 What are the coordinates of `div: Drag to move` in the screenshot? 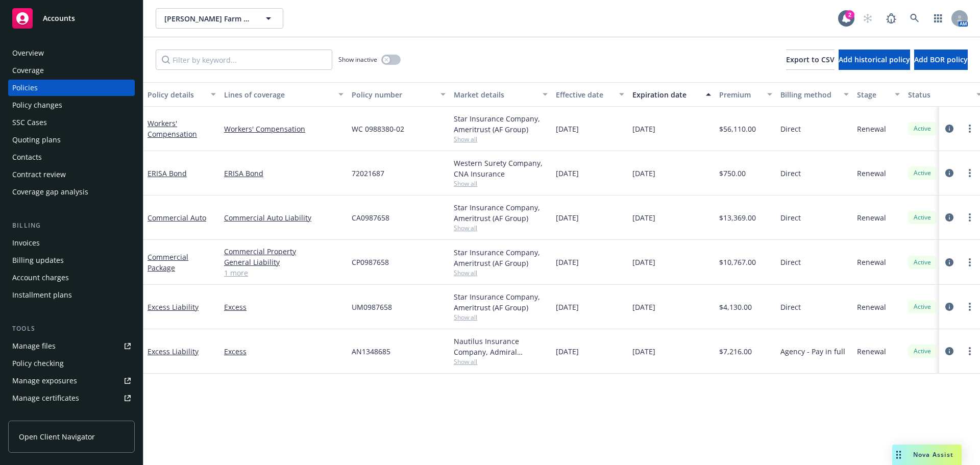 It's located at (899, 455).